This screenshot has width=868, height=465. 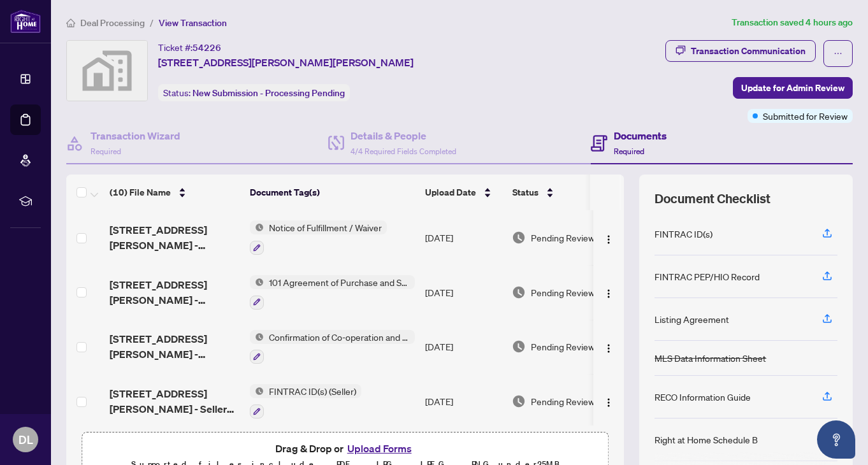 What do you see at coordinates (640, 136) in the screenshot?
I see `h4: Documents` at bounding box center [640, 136].